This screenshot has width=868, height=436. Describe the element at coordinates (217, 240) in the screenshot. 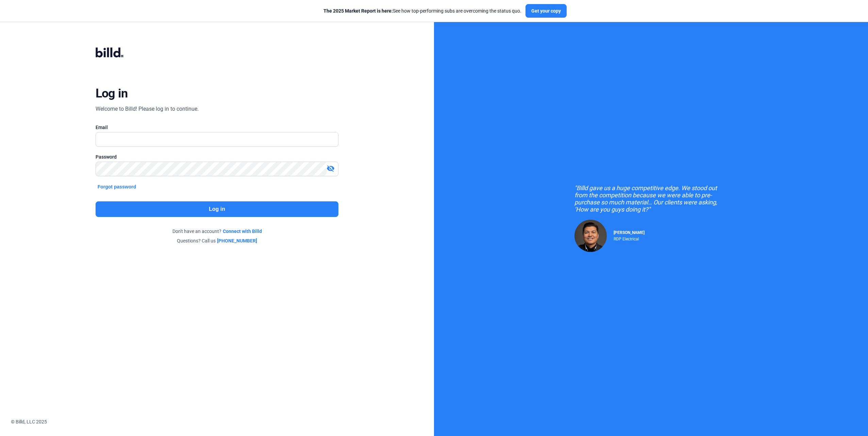

I see `div: Questions? Call us` at that location.